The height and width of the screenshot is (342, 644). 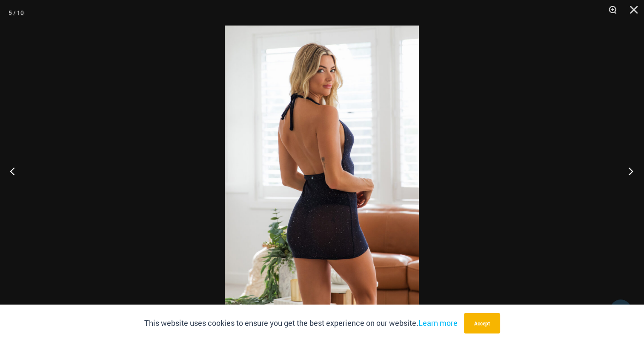 I want to click on button: Next, so click(x=628, y=171).